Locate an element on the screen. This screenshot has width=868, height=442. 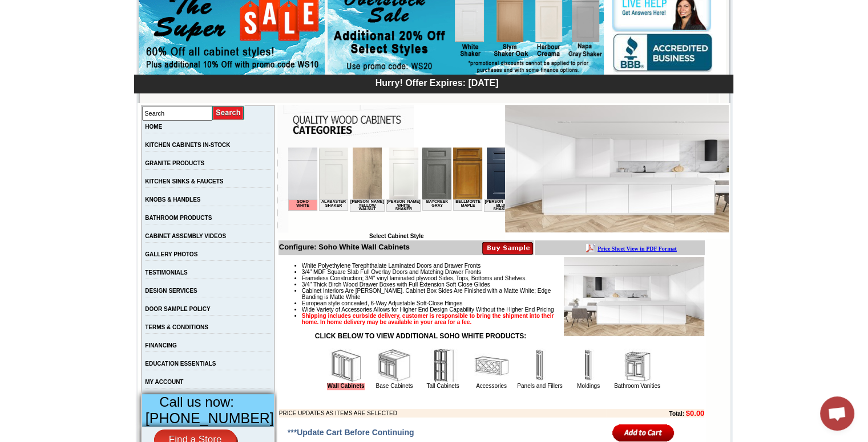
span: Wall Cabinets is located at coordinates (346, 387).